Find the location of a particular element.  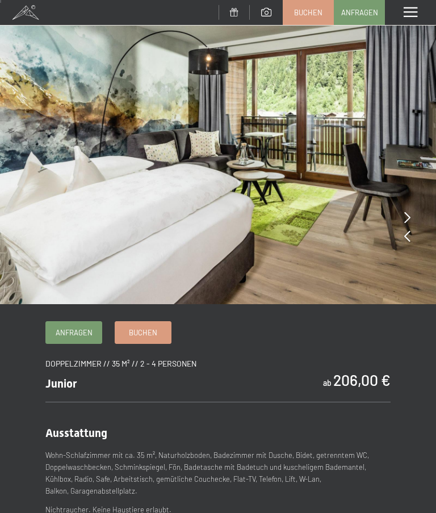

span: ab is located at coordinates (327, 383).